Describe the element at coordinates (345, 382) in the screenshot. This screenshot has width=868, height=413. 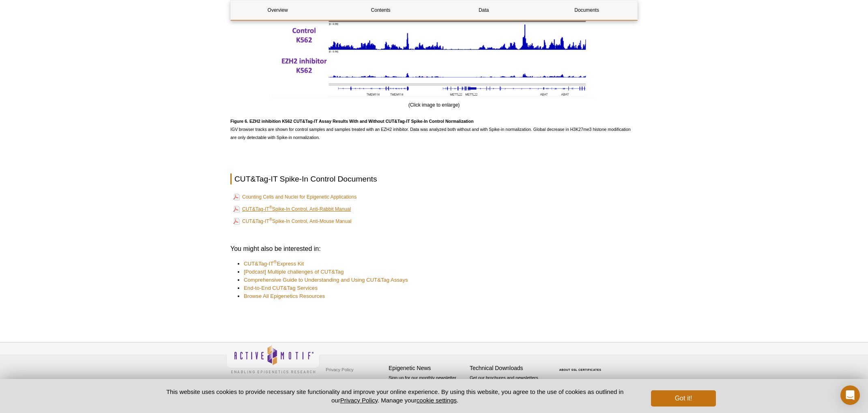
I see `a: Terms & Conditions` at that location.